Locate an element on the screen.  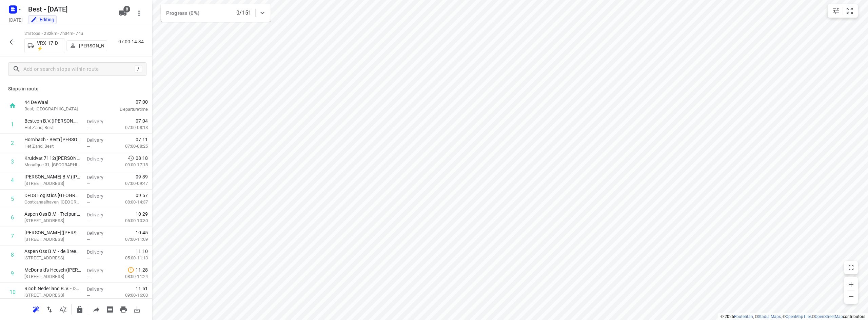
span: 07:00 is located at coordinates (125, 102).